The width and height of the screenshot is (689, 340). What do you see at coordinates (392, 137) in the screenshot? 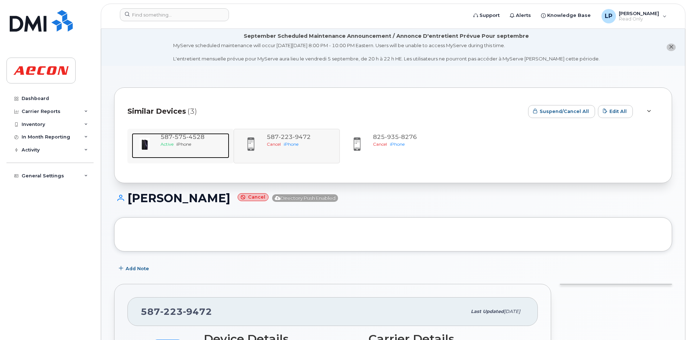
I see `span: 935` at bounding box center [392, 137].